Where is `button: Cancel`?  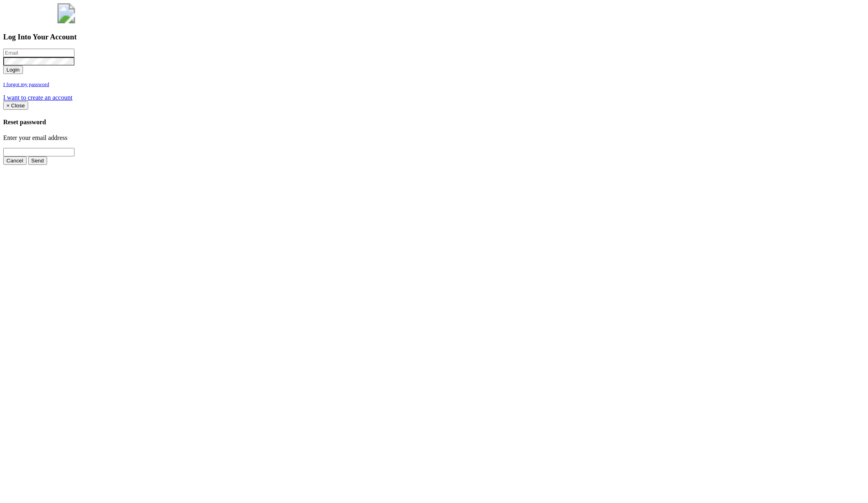 button: Cancel is located at coordinates (15, 161).